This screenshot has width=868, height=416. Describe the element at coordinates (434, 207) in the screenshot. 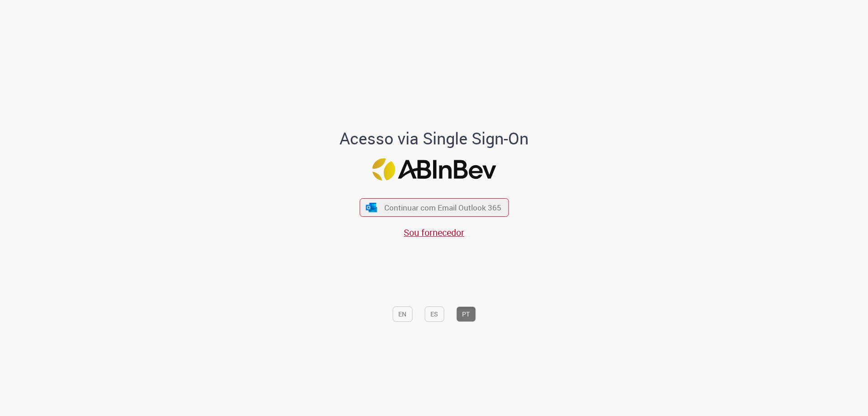

I see `button: ícone Azure/Microsoft 360 Continuar com Email Outlook 365` at that location.